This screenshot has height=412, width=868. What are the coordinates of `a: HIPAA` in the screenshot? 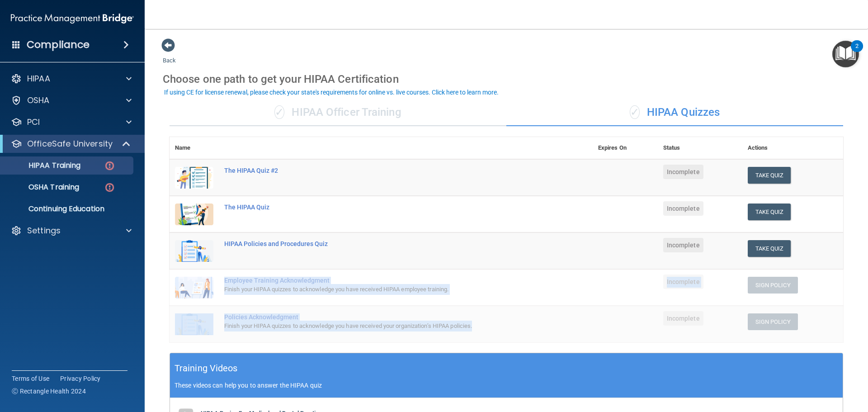 It's located at (71, 79).